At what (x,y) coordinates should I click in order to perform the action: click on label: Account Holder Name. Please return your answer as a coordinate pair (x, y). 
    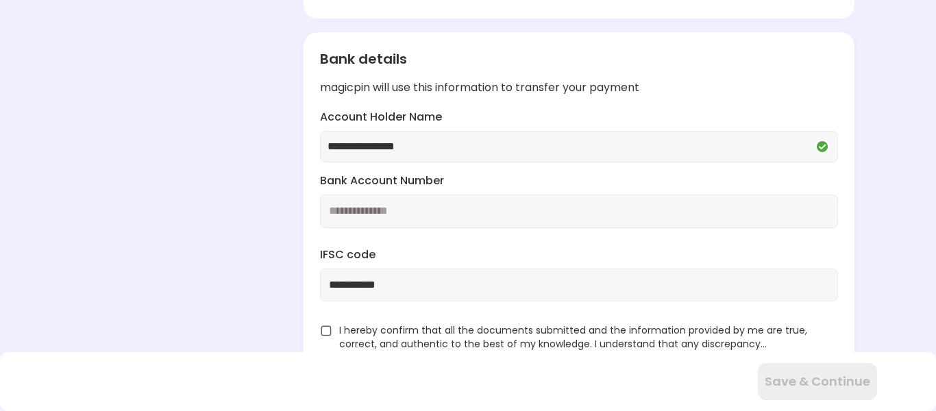
    Looking at the image, I should click on (579, 117).